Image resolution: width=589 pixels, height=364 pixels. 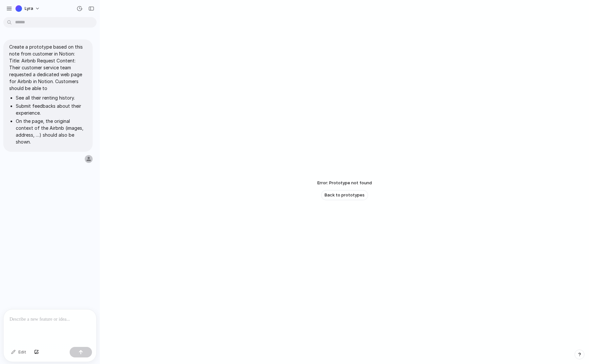 What do you see at coordinates (51, 98) in the screenshot?
I see `li: See all their renting history.` at bounding box center [51, 98].